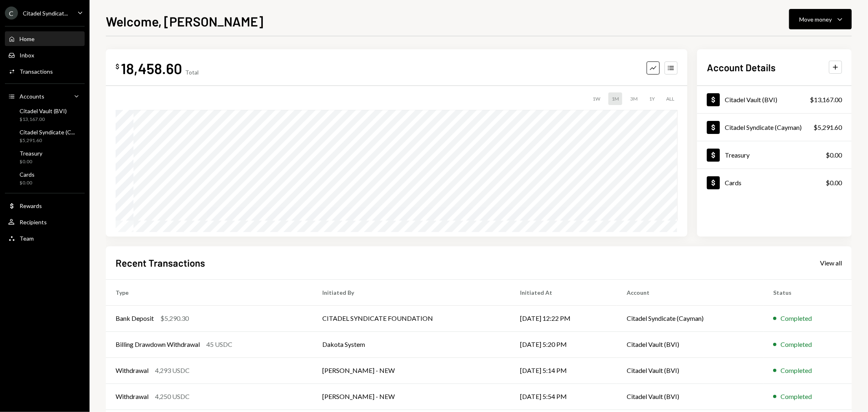 Image resolution: width=868 pixels, height=412 pixels. Describe the element at coordinates (808, 292) in the screenshot. I see `th: Status` at that location.